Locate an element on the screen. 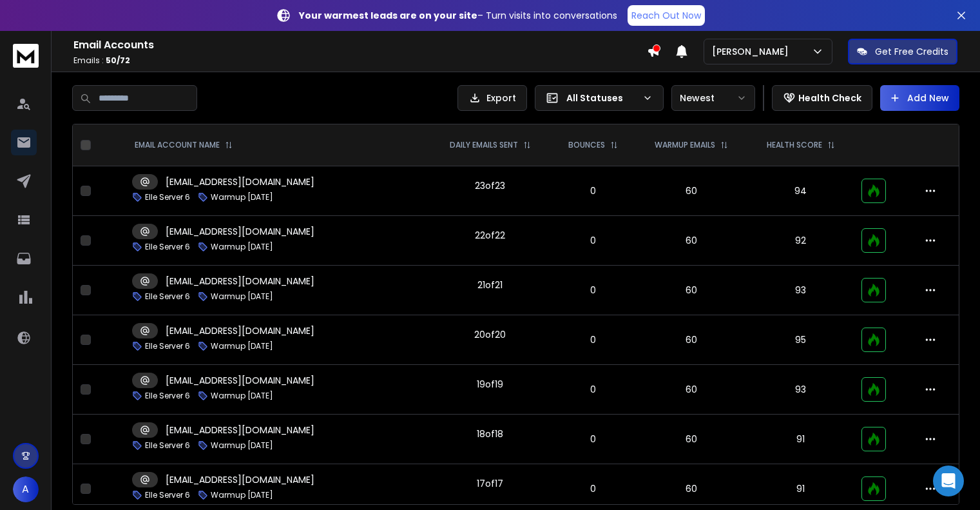  strong: Your warmest leads are on your site is located at coordinates (388, 15).